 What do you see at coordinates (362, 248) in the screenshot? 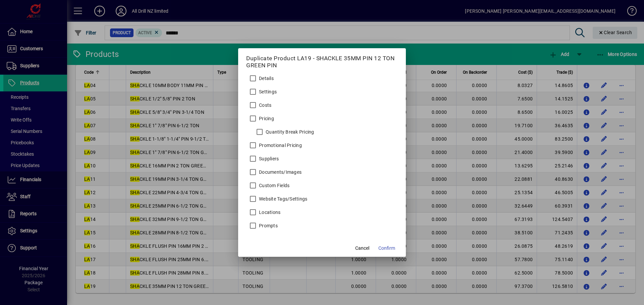
I see `span: Cancel` at bounding box center [362, 248].